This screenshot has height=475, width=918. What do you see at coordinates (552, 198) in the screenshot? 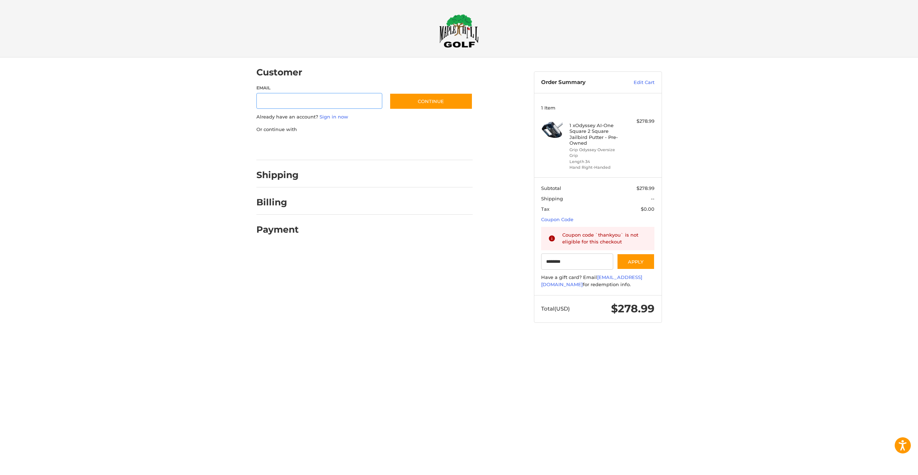
I see `span: Shipping` at bounding box center [552, 198].